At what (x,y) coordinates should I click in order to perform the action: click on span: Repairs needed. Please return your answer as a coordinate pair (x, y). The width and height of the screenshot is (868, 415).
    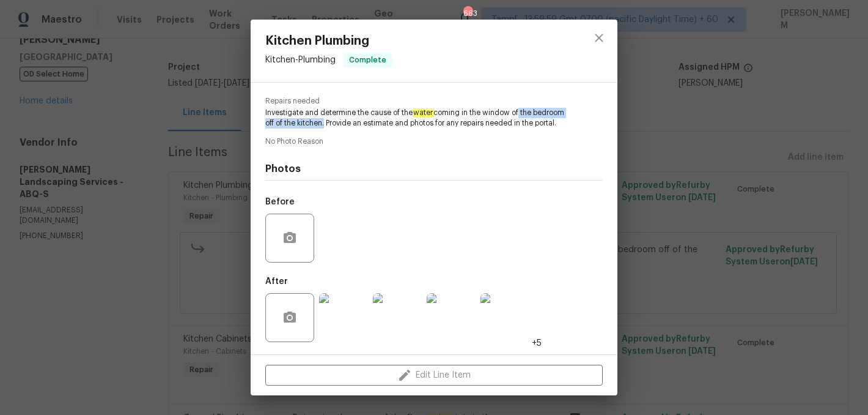
    Looking at the image, I should click on (434, 101).